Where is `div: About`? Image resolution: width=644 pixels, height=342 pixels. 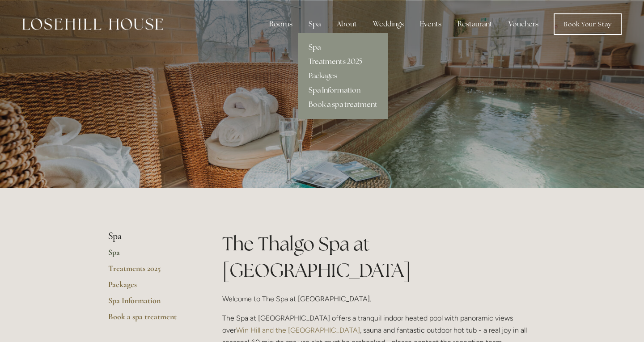 div: About is located at coordinates (347, 24).